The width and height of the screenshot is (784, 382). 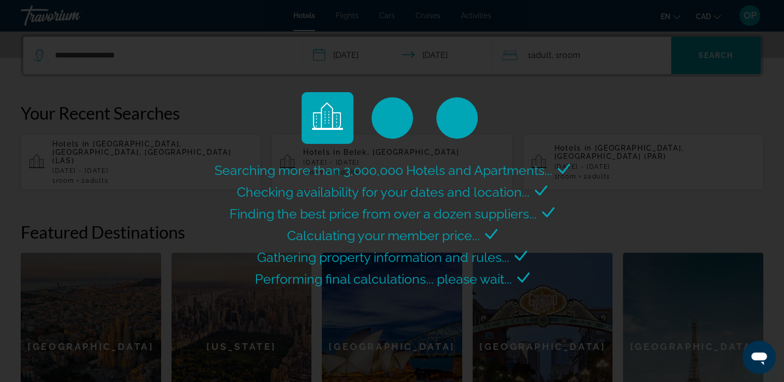 I want to click on span: Searching more than 3,000,000 Hotels and Apartments..., so click(x=383, y=170).